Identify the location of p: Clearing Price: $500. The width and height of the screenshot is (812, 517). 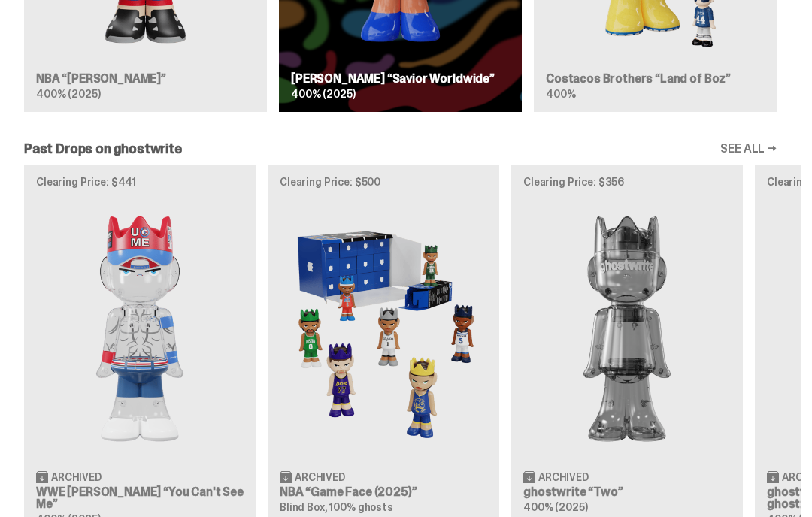
(383, 182).